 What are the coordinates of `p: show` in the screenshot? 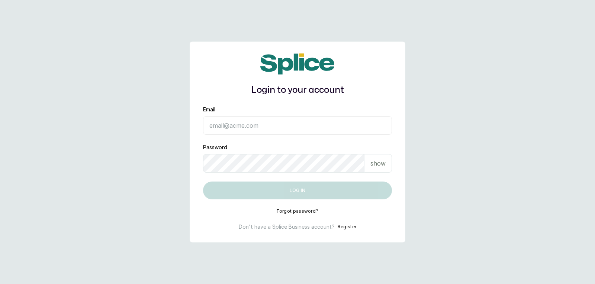 It's located at (378, 164).